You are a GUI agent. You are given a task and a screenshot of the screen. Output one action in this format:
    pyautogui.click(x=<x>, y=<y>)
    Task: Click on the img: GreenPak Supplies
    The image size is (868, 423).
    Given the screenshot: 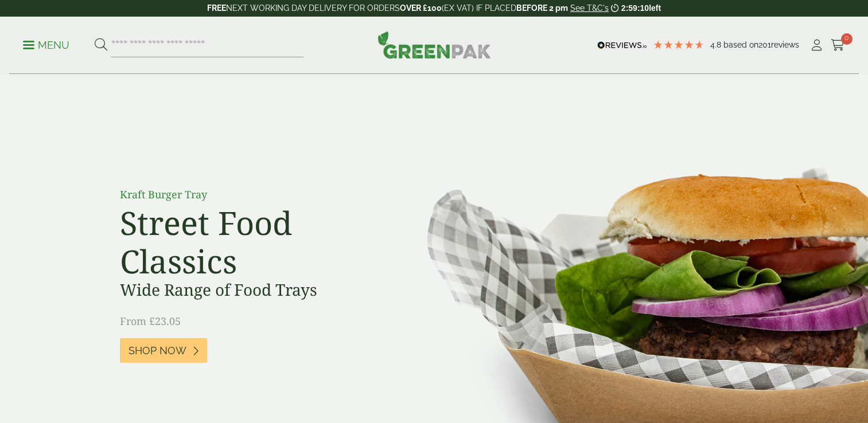 What is the action you would take?
    pyautogui.click(x=434, y=45)
    